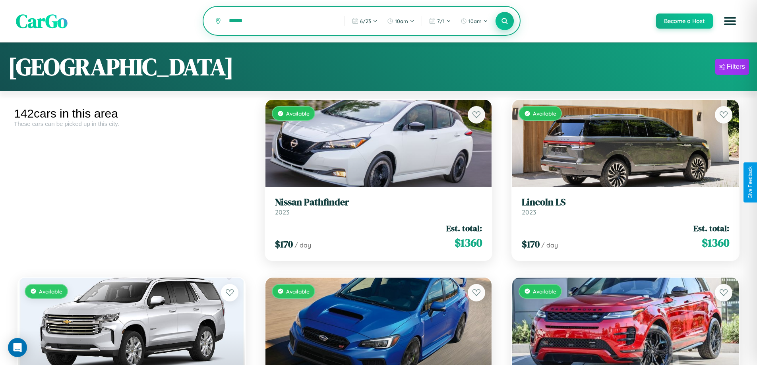  I want to click on div: Open Intercom Messenger, so click(17, 348).